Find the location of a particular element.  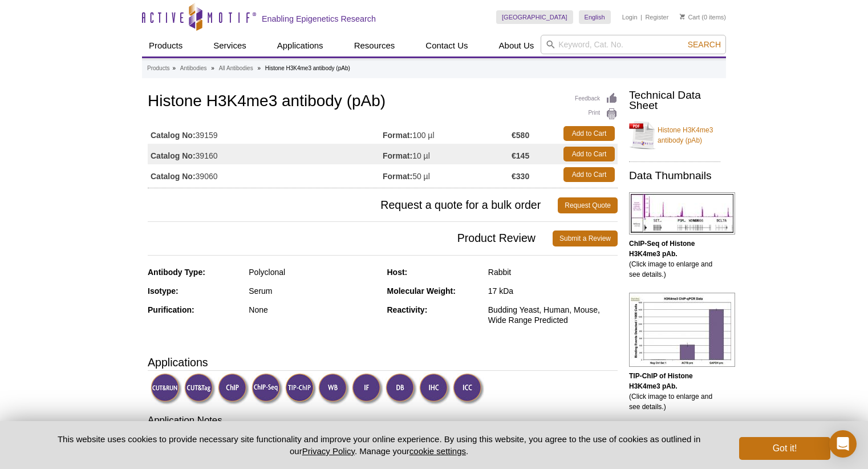

a: Print is located at coordinates (596, 114).